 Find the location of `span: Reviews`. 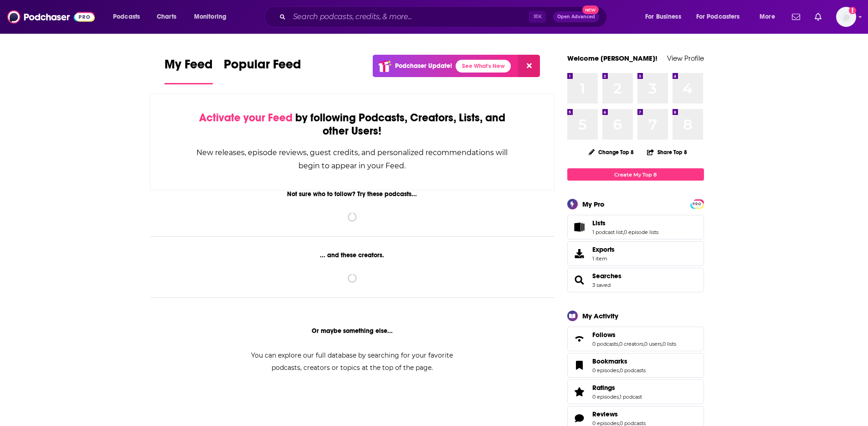

span: Reviews is located at coordinates (605, 414).